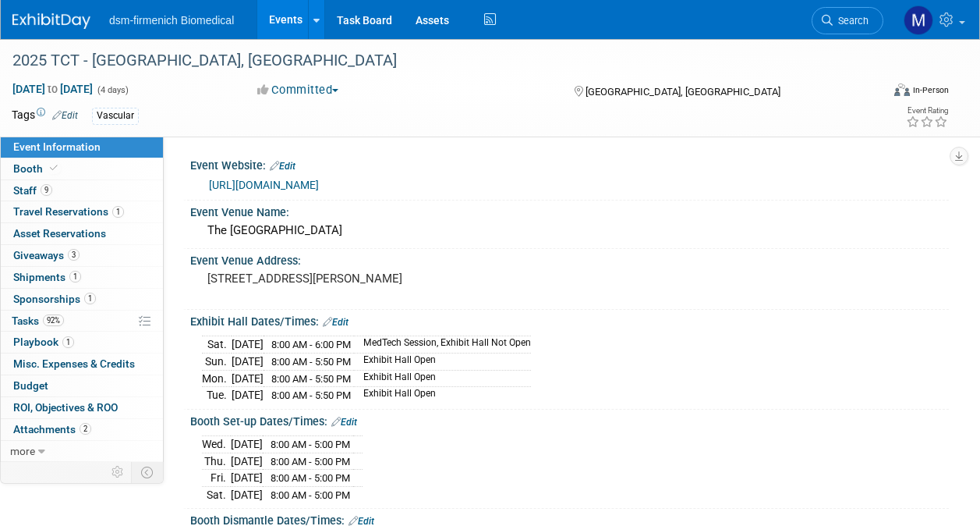 This screenshot has width=980, height=526. Describe the element at coordinates (82, 407) in the screenshot. I see `a: ROI, Objectives & ROO` at that location.